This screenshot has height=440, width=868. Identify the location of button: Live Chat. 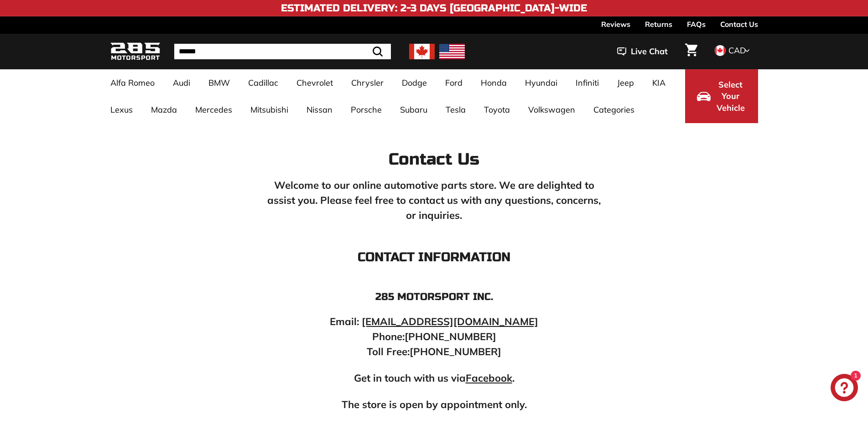
(642, 52).